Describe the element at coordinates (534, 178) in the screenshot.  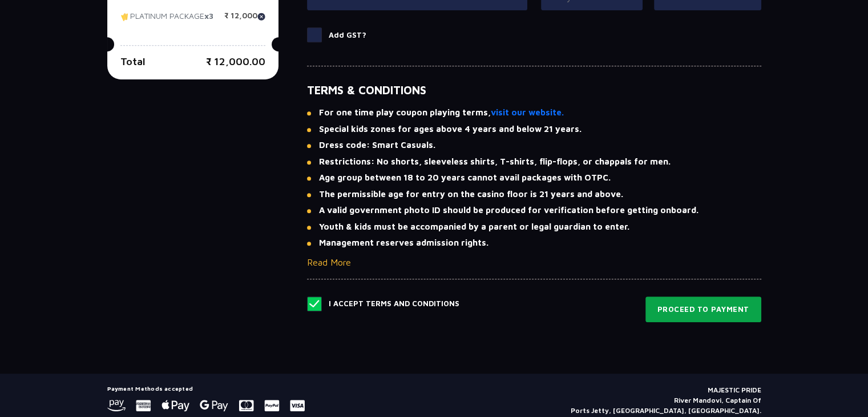
I see `li: Age group between 18 to 20 years cannot avail packages with OTPC.` at that location.